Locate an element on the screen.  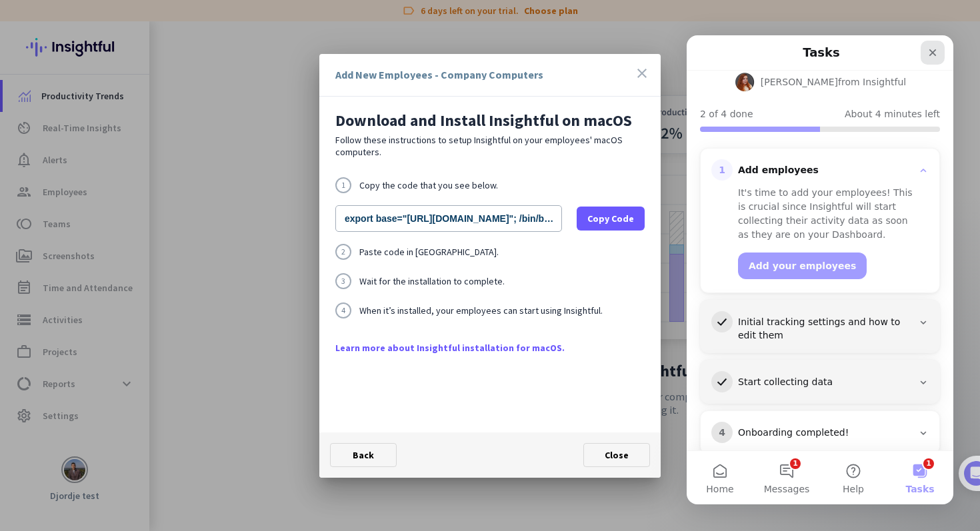
span: Back is located at coordinates (364, 455).